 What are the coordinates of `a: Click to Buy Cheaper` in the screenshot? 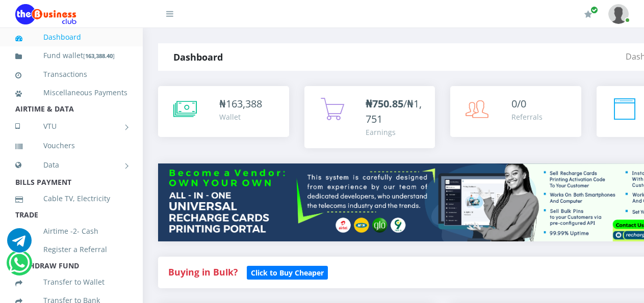 It's located at (287, 272).